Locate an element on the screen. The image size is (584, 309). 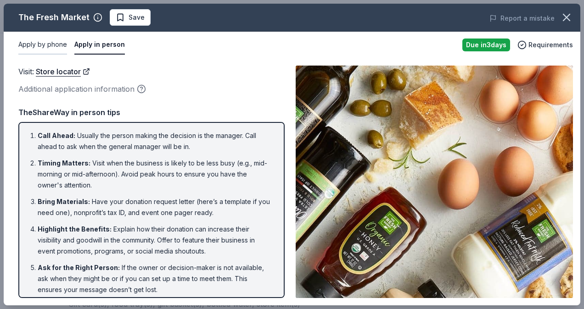
li: If the owner or decision-maker is not available, ask when they might be or if you can set up a ti... is located at coordinates (154, 279).